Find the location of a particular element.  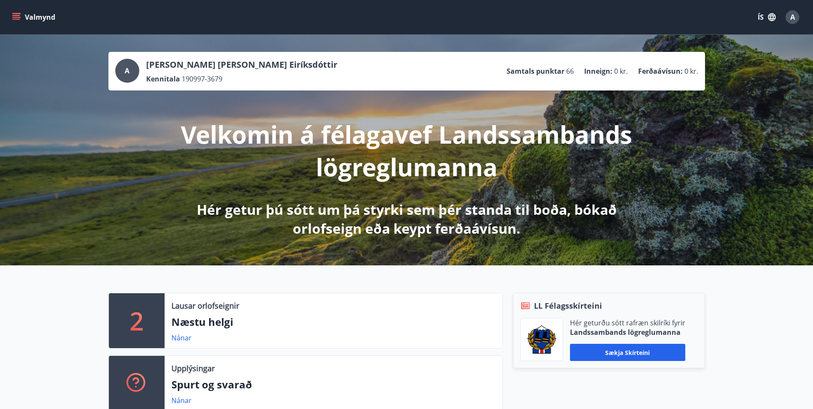

img: 1cqKbADZNYZ4wXUG0EC2JmCwhQh0Y6EN22Kw4FTY.png is located at coordinates (542, 339).